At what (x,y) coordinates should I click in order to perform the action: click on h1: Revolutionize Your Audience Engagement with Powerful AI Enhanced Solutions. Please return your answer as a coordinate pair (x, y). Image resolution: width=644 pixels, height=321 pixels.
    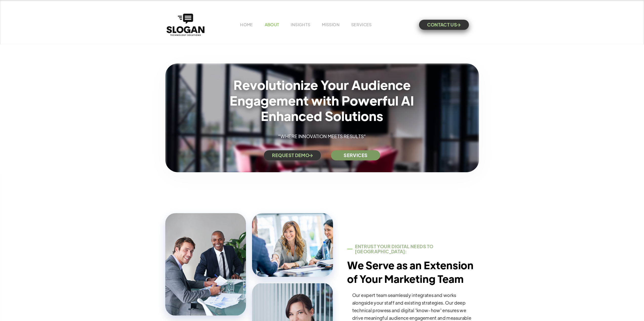
    Looking at the image, I should click on (322, 100).